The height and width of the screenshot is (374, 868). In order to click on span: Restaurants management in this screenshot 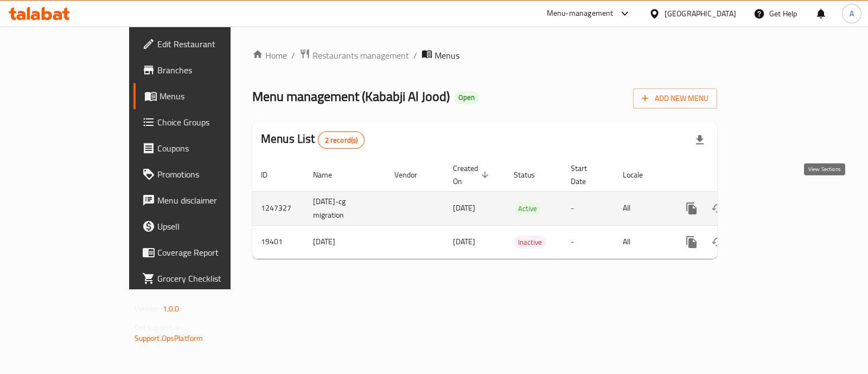, I will do `click(361, 55)`.